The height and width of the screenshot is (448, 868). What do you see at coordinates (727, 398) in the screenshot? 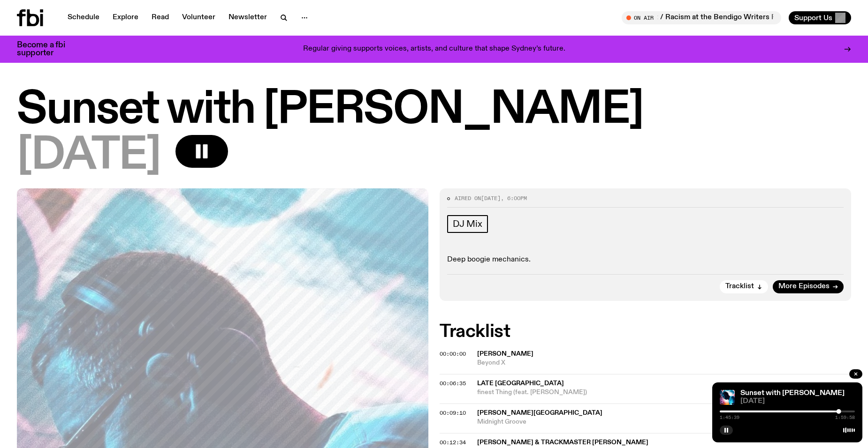
I see `a: Simon Caldwell stands side on, looking downwards. He has headphones on. Behind him is a brightly ...` at bounding box center [727, 398].